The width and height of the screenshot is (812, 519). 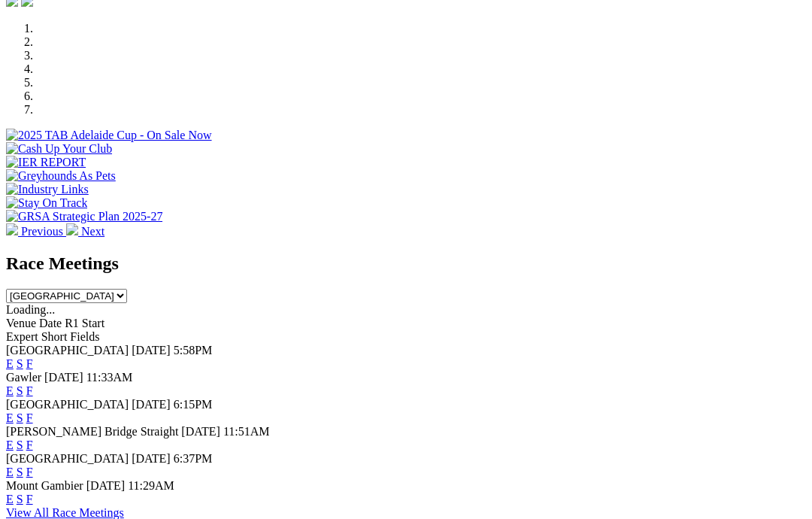 What do you see at coordinates (84, 323) in the screenshot?
I see `span: R1 Start` at bounding box center [84, 323].